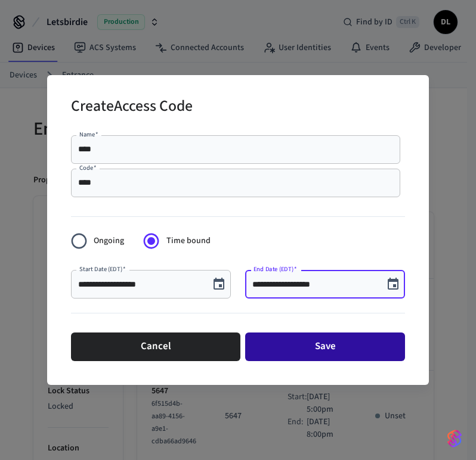 This screenshot has height=460, width=476. Describe the element at coordinates (188, 241) in the screenshot. I see `span: Time bound` at that location.